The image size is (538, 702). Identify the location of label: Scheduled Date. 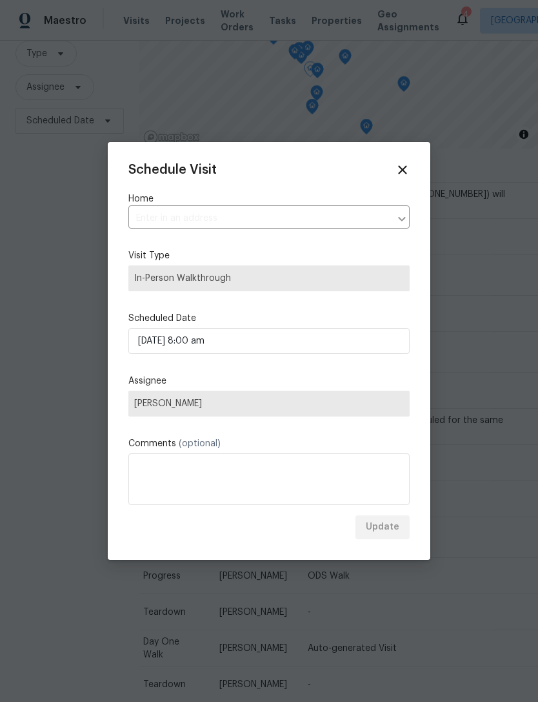
(269, 318).